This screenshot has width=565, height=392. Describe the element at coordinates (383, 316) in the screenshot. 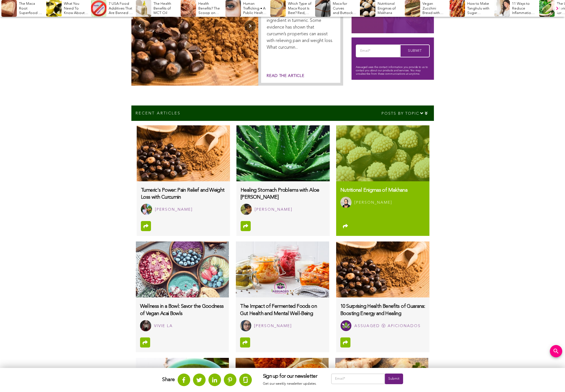

I see `a: 10 Surprising Health Benefits of Guarana: Boosting Energy and Healing Assuaged Ⓥ Aficionados Assu...` at that location.